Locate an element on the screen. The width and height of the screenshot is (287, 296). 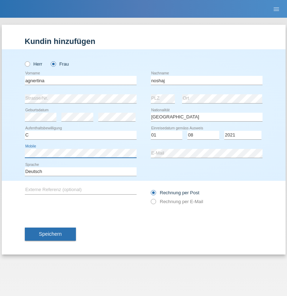
label: Rechnung per Post is located at coordinates (175, 193).